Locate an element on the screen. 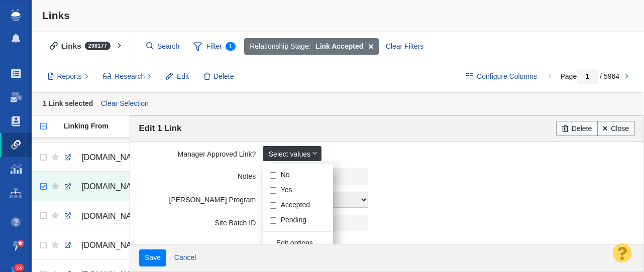  label: Manager Approved Link? is located at coordinates (201, 152).